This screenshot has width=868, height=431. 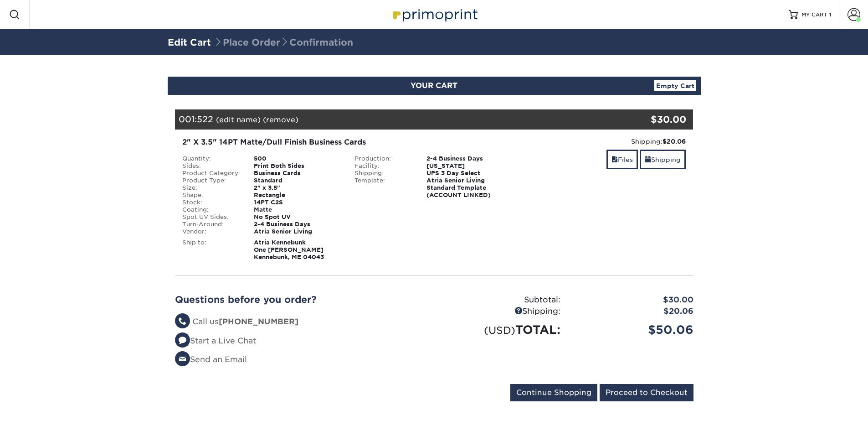 I want to click on div: Subtotal:, so click(x=501, y=300).